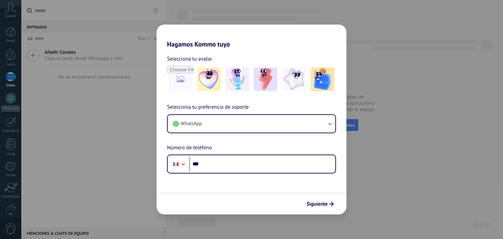 Image resolution: width=503 pixels, height=239 pixels. Describe the element at coordinates (265, 79) in the screenshot. I see `img: -3.jpeg` at that location.